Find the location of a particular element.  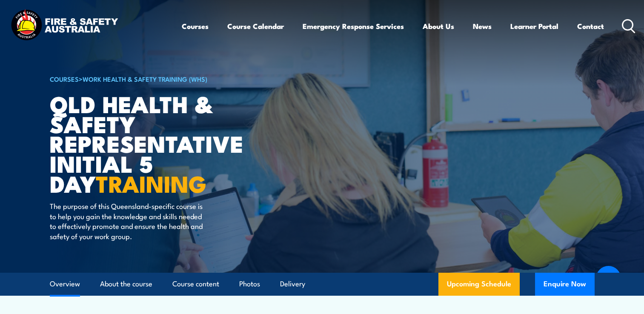

a: Emergency Response Services is located at coordinates (354, 26).